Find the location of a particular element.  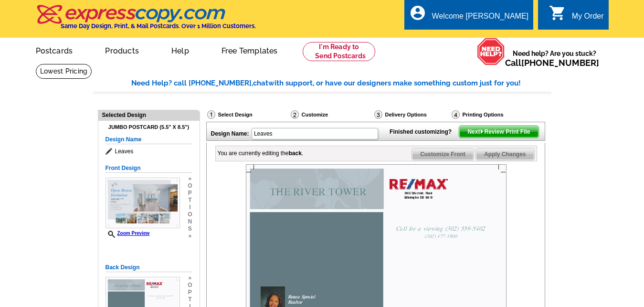

span: Next Review Print File is located at coordinates (498, 132).